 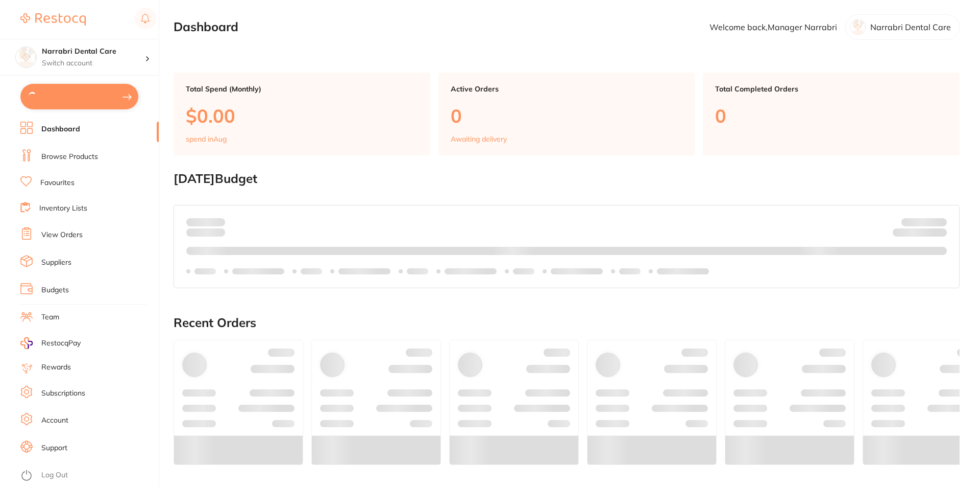 What do you see at coordinates (831, 114) in the screenshot?
I see `a: Total Completed Orders0` at bounding box center [831, 114].